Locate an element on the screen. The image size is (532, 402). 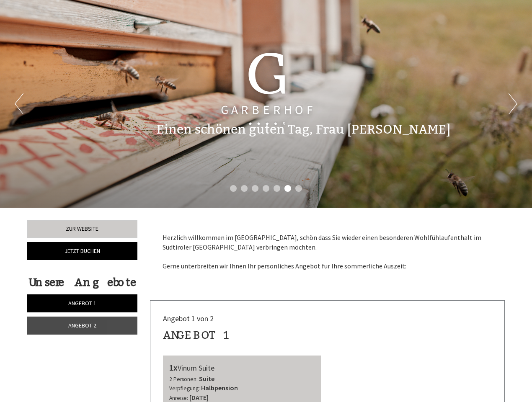
small: Verpflegung: is located at coordinates (184, 388).